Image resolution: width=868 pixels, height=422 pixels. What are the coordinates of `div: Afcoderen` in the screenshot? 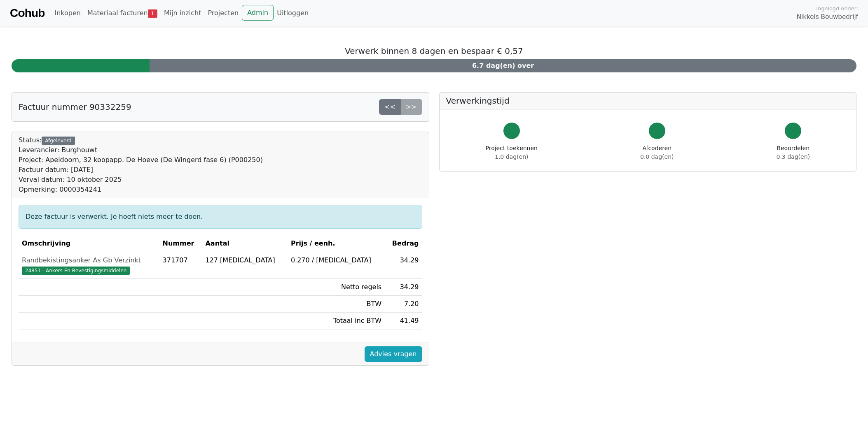 It's located at (656, 153).